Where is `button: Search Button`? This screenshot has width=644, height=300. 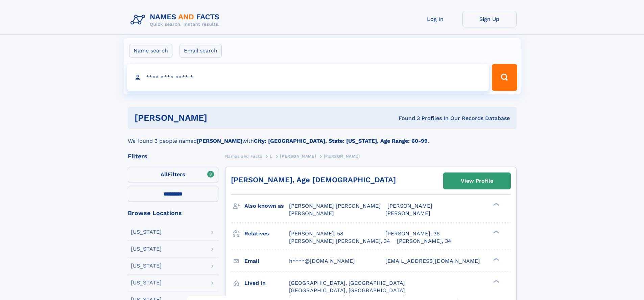
button: Search Button is located at coordinates (505, 77).